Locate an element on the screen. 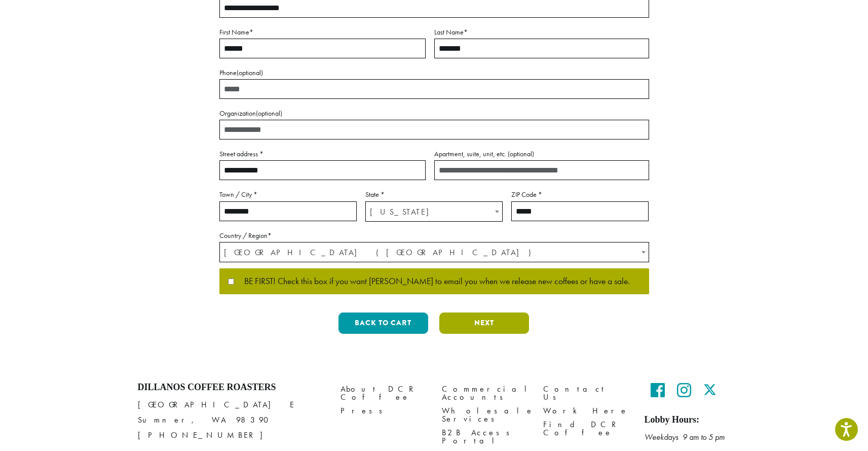  em: Weekdays 9 am to 5 pm is located at coordinates (685, 437).